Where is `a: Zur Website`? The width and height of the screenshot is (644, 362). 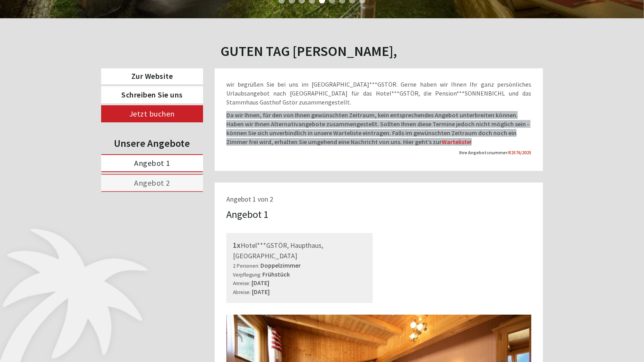
a: Zur Website is located at coordinates (152, 76).